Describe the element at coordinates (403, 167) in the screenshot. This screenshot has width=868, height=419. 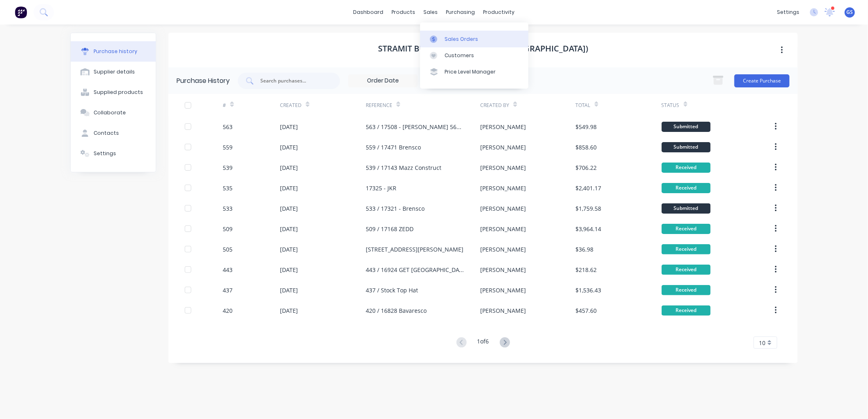
I see `div: 539 / 17143 Mazz Construct` at that location.